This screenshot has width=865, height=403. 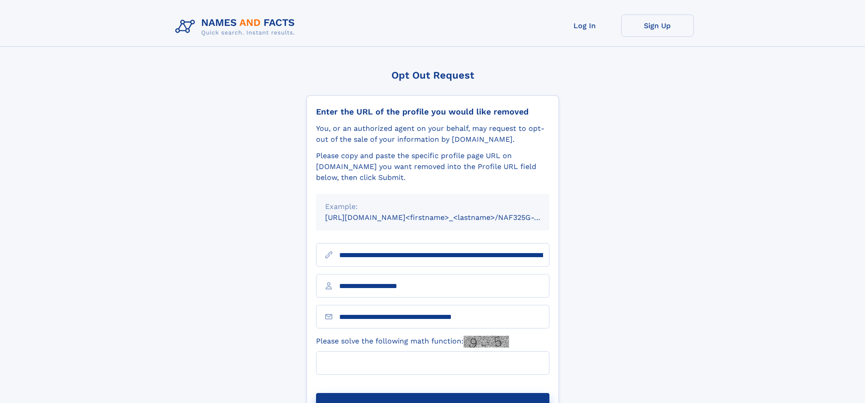 What do you see at coordinates (585, 25) in the screenshot?
I see `a: Log In` at bounding box center [585, 25].